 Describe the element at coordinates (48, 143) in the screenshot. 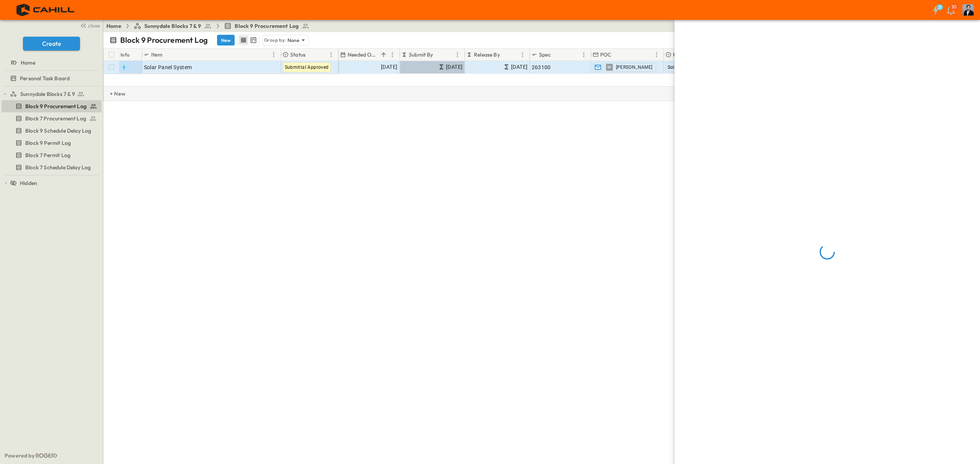

I see `span: Block 9 Permit Log` at that location.